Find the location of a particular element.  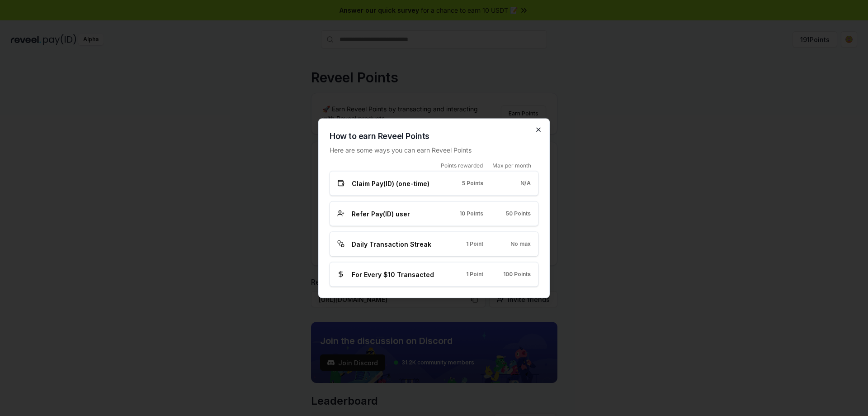

span: Points rewarded is located at coordinates (462, 165).